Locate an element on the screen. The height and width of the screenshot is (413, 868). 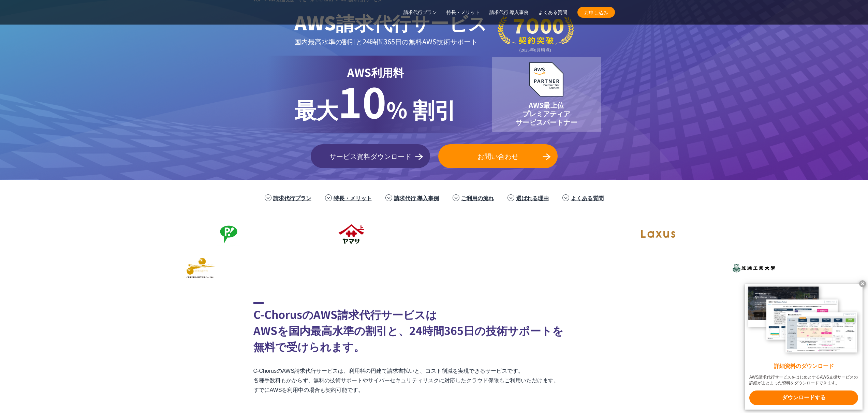
img: AWSプレミアティアサービスパートナー is located at coordinates (546, 80).